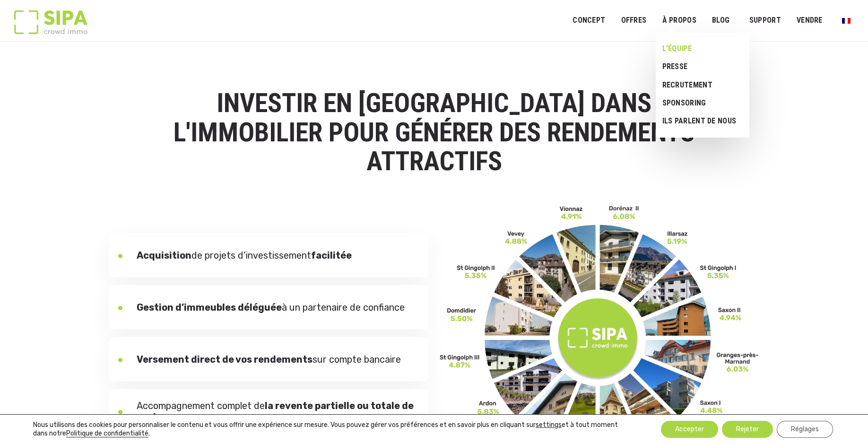  Describe the element at coordinates (699, 85) in the screenshot. I see `a: RECRUTEMENT` at that location.